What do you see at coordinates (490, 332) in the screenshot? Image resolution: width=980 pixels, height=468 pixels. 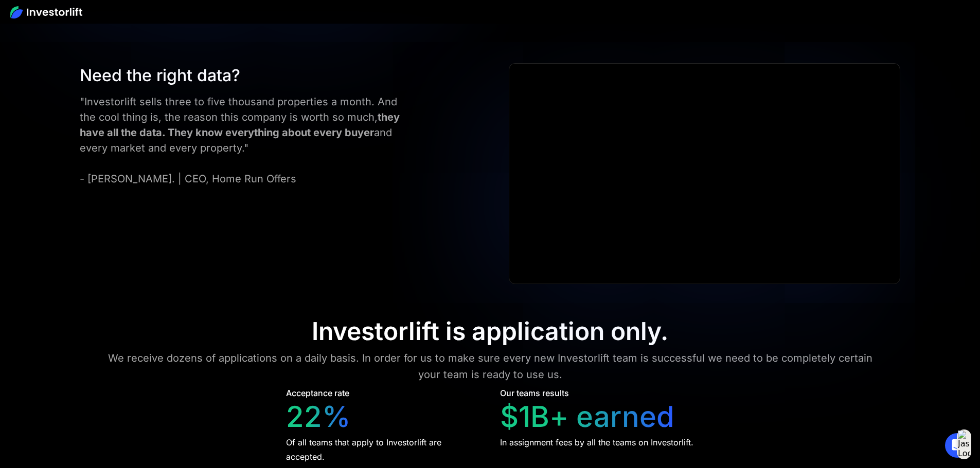 I see `div: Investorlift is application only.` at bounding box center [490, 332].